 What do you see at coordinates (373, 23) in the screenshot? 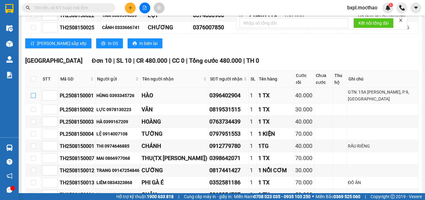
I see `span: Kết nối tổng đài` at bounding box center [373, 23].